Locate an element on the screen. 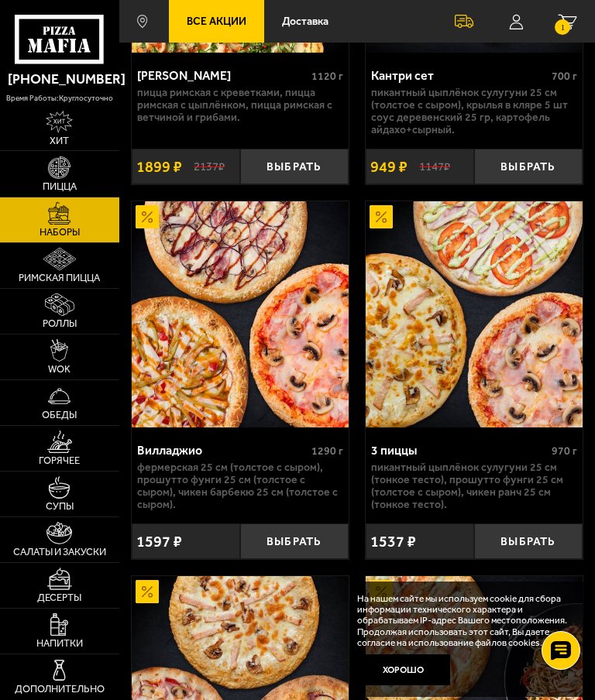 The height and width of the screenshot is (700, 595). button: Хорошо is located at coordinates (404, 670).